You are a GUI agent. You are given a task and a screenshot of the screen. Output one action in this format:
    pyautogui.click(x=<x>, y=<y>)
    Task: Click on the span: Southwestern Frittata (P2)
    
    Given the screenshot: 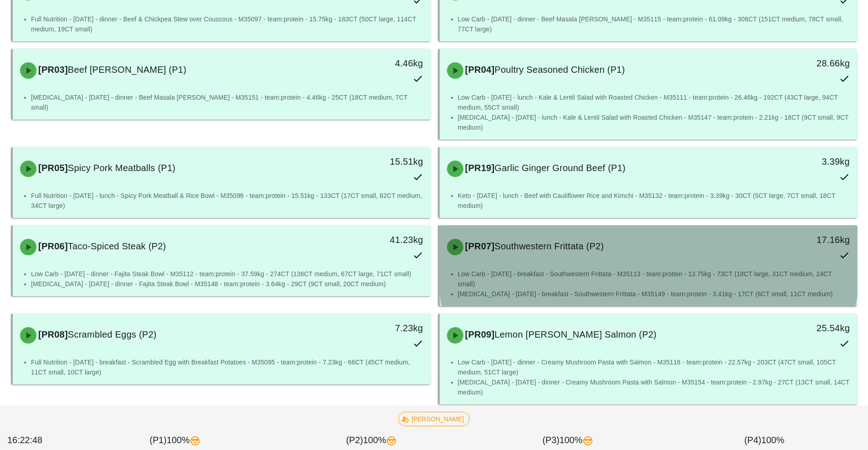 What is the action you would take?
    pyautogui.click(x=549, y=246)
    